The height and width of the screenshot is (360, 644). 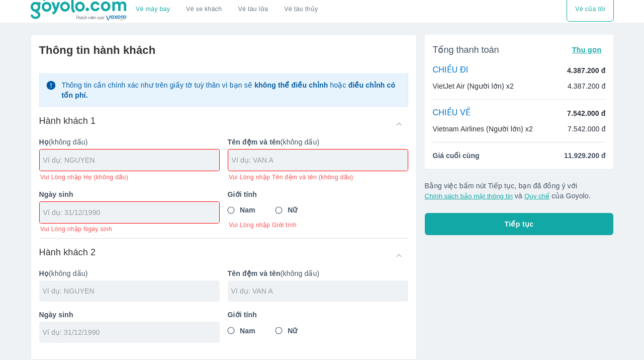 I want to click on a: Vé máy bay, so click(x=153, y=9).